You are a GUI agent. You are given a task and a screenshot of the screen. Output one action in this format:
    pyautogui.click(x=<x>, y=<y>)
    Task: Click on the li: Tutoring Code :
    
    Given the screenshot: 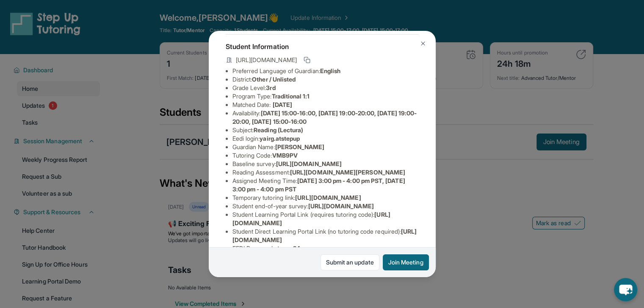 What is the action you would take?
    pyautogui.click(x=326, y=156)
    